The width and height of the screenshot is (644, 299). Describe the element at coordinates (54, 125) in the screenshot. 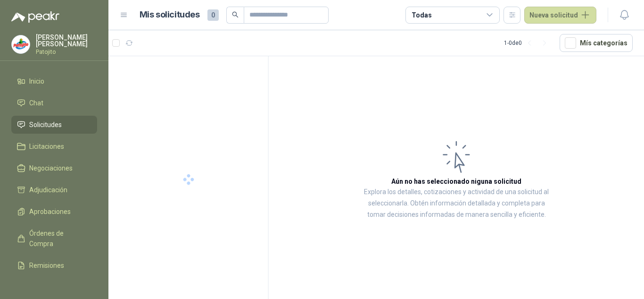

I see `a: Solicitudes` at that location.